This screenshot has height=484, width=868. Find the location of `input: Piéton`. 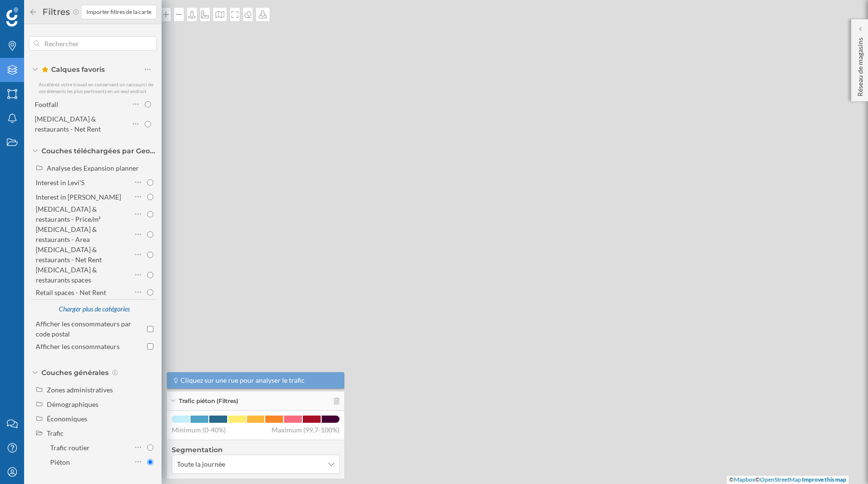

input: Piéton is located at coordinates (150, 462).